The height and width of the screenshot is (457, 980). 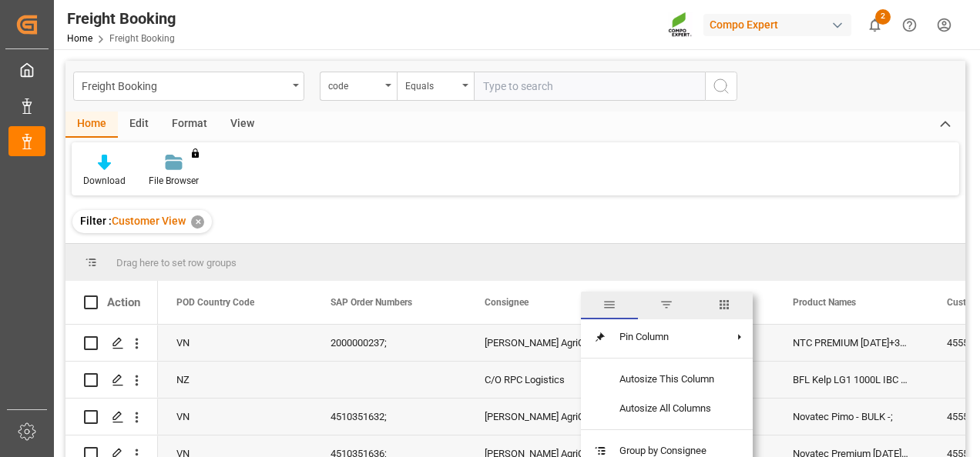 I want to click on span: POD Country Code, so click(x=215, y=302).